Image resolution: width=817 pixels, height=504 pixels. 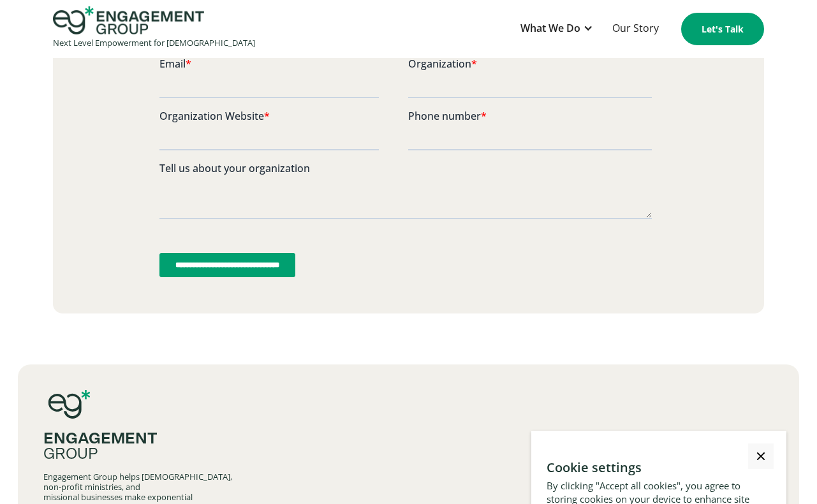 What do you see at coordinates (69, 404) in the screenshot?
I see `img: Engagement Group stacked logo` at bounding box center [69, 404].